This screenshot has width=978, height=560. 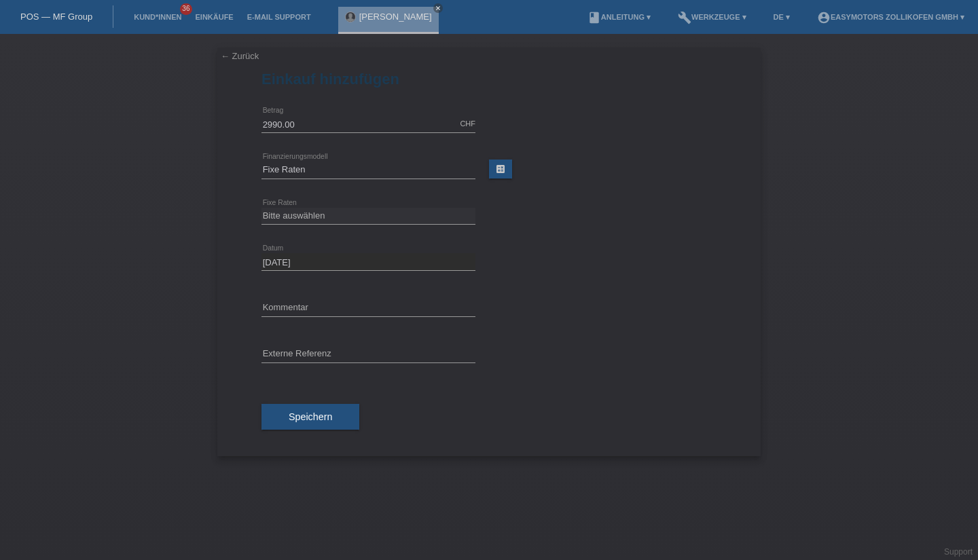 What do you see at coordinates (685, 18) in the screenshot?
I see `i: build` at bounding box center [685, 18].